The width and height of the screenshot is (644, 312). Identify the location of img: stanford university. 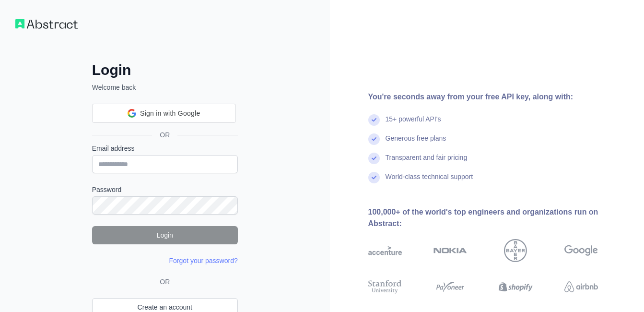
(385, 286).